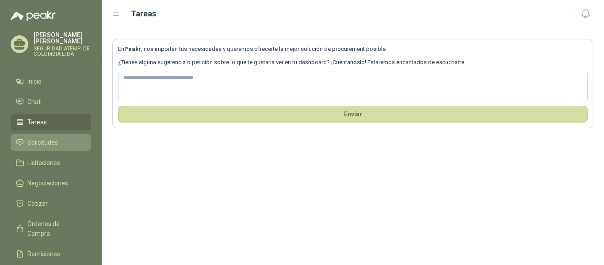 This screenshot has width=604, height=265. I want to click on a: Negociaciones, so click(51, 183).